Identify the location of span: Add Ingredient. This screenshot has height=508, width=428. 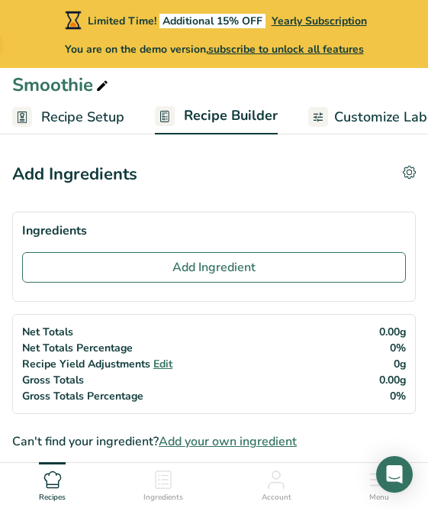
(214, 267).